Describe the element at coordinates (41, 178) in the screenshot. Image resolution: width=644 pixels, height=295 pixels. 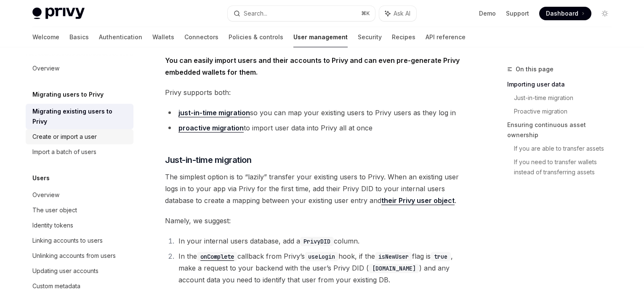
I see `h5: Users` at that location.